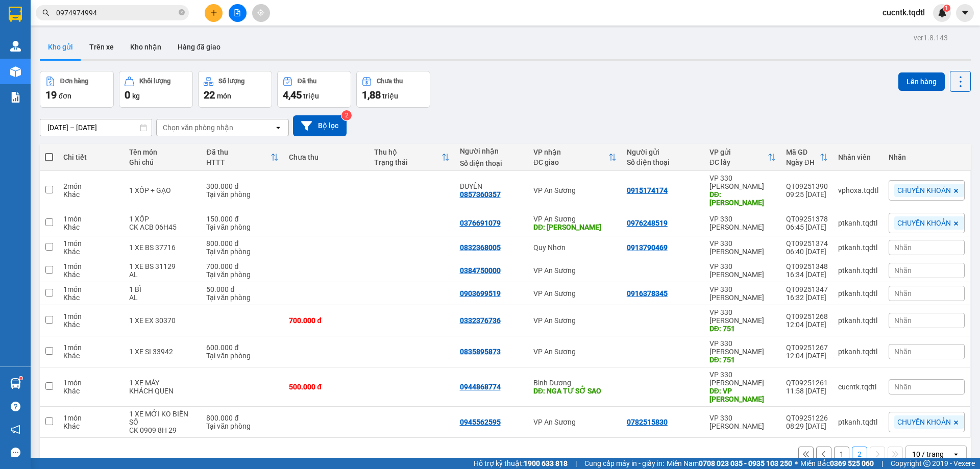  I want to click on span: Hỗ trợ kỹ thuật:, so click(521, 463).